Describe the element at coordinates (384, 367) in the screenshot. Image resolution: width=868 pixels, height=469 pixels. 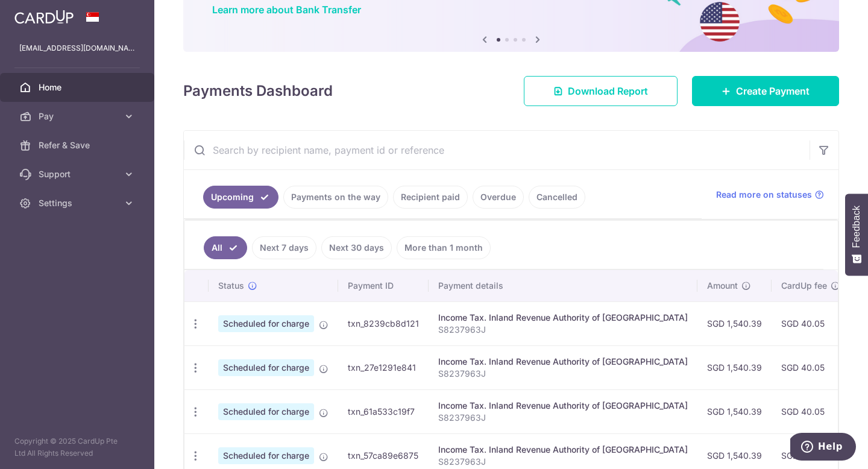
I see `td: txn_27e1291e841` at that location.